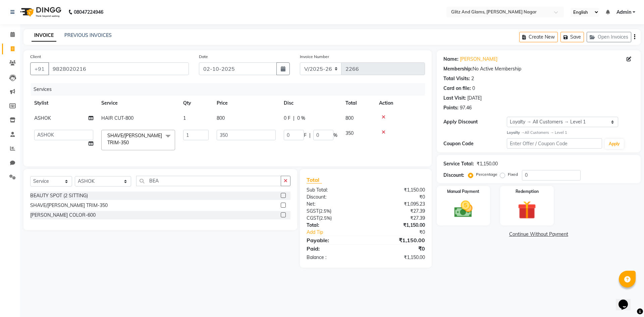  Describe the element at coordinates (64, 103) in the screenshot. I see `th: Stylist` at that location.